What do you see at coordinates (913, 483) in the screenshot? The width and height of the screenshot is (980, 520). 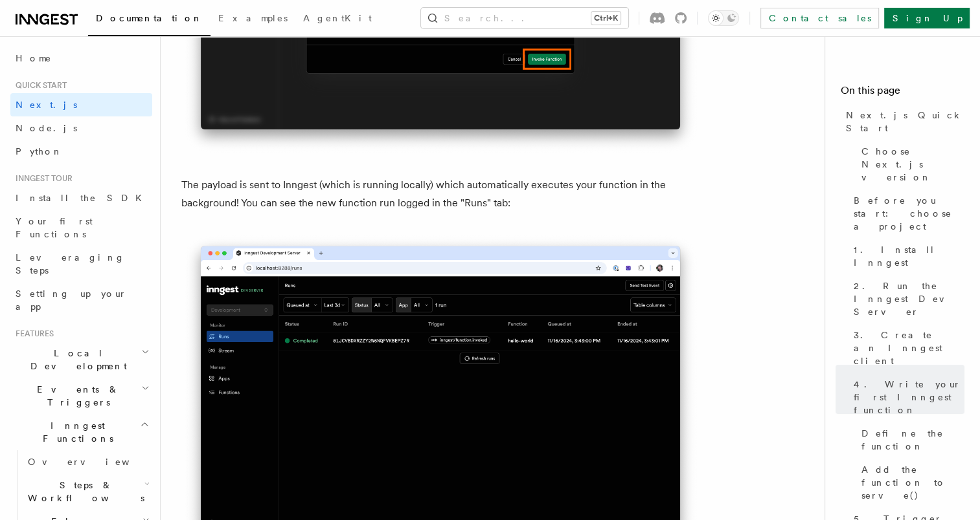 I see `span: Add the function to serve()` at bounding box center [913, 483].